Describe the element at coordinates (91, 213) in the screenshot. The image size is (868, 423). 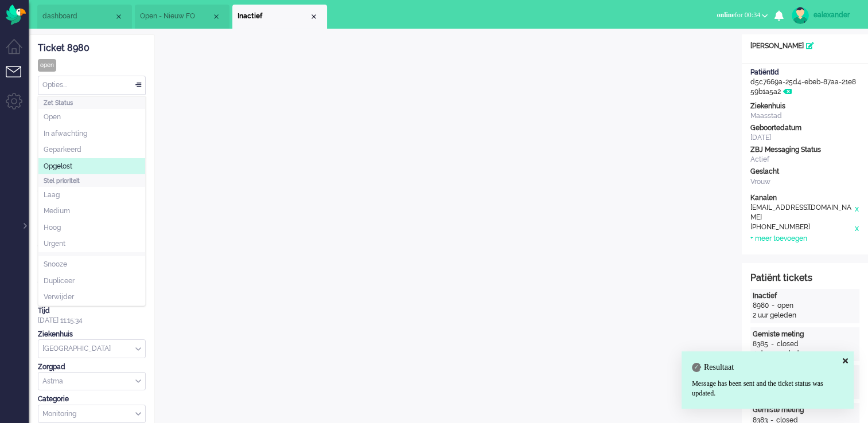
I see `li: Stel prioriteit` at that location.